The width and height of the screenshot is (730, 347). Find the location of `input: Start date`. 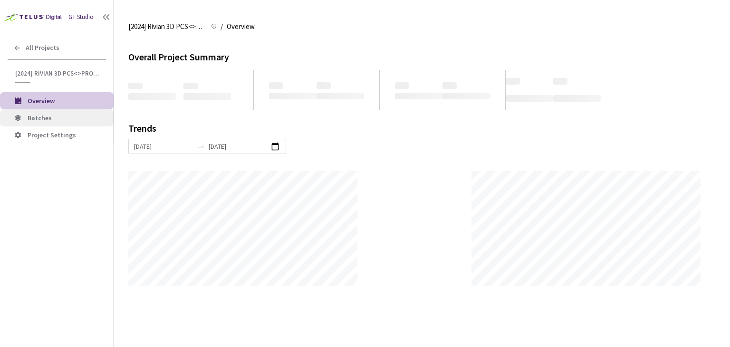

input: Start date is located at coordinates (164, 146).